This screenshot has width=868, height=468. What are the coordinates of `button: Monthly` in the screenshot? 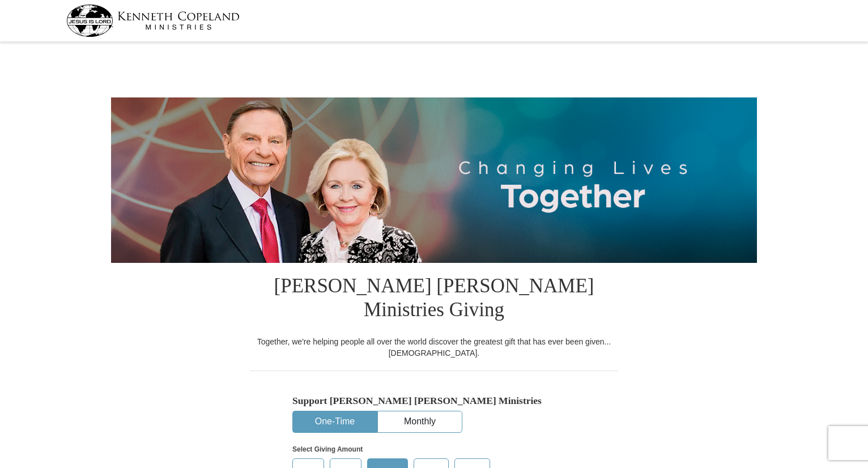 It's located at (420, 421).